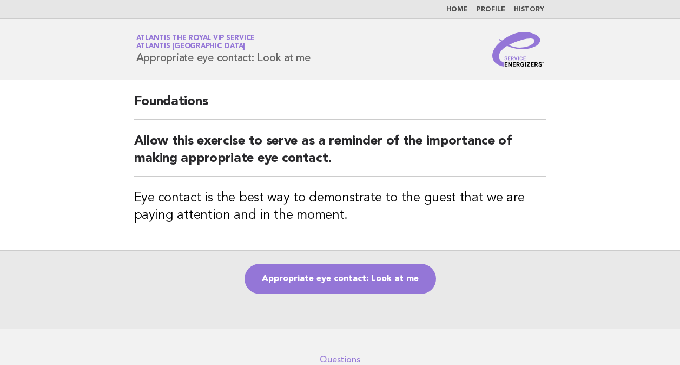 This screenshot has height=365, width=680. I want to click on a: History, so click(529, 10).